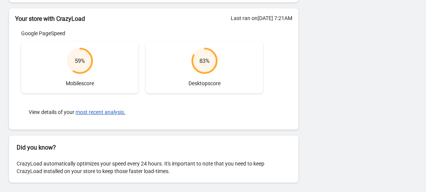  Describe the element at coordinates (154, 147) in the screenshot. I see `h2: Did you know?` at that location.